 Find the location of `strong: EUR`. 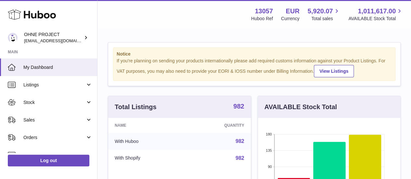

strong: EUR is located at coordinates (292, 11).